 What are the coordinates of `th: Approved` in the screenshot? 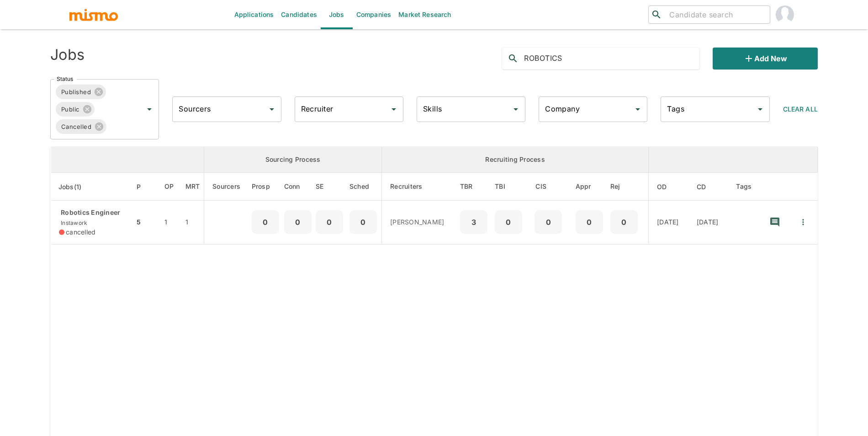 It's located at (591, 187).